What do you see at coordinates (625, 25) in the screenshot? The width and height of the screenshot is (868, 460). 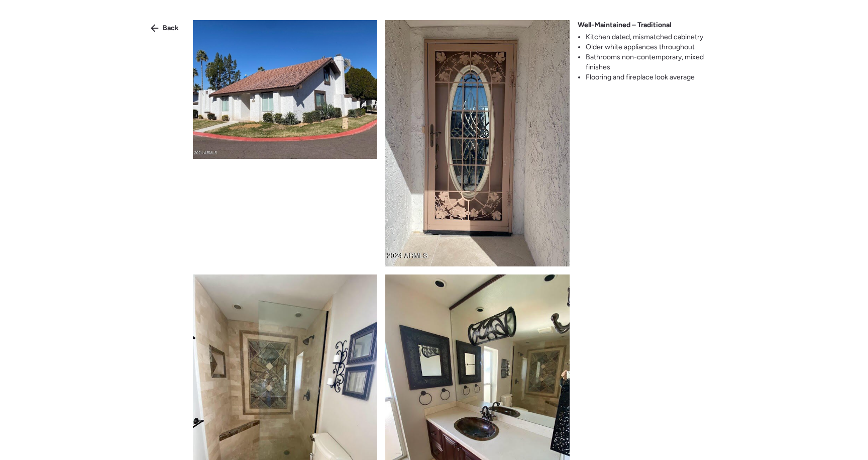 I see `span: Well-Maintained – Traditional` at bounding box center [625, 25].